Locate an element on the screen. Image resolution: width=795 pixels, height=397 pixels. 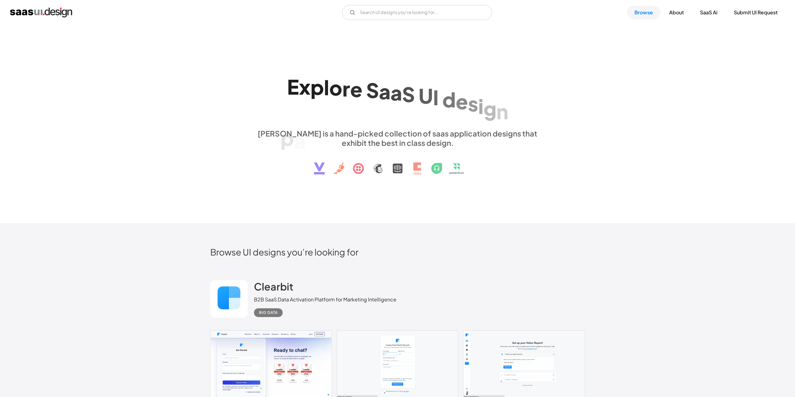
a: Submit UI Request is located at coordinates (756, 12).